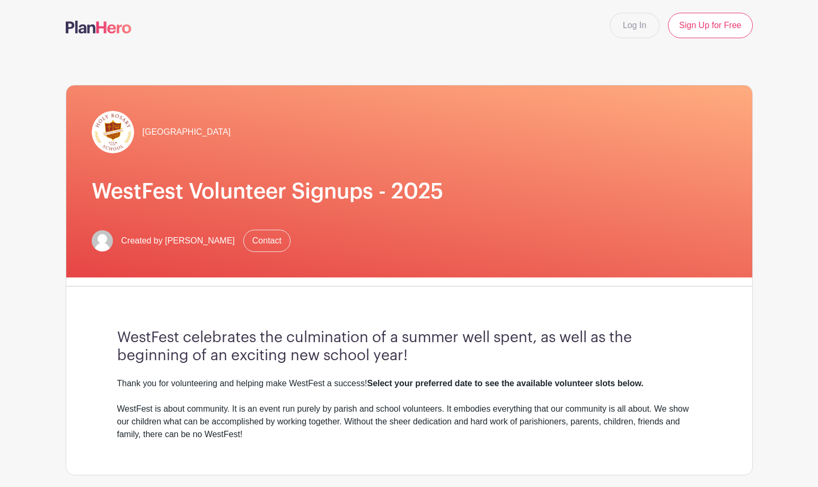 The height and width of the screenshot is (487, 818). Describe the element at coordinates (267, 241) in the screenshot. I see `a: Contact` at that location.